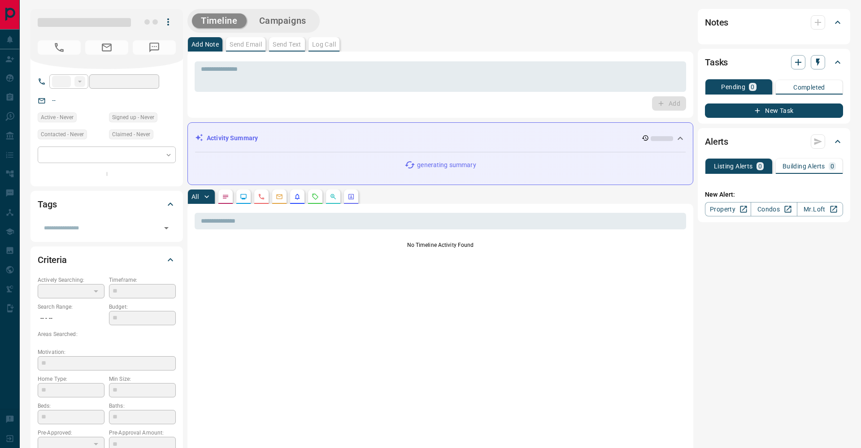  Describe the element at coordinates (297, 197) in the screenshot. I see `svg: Listing Alerts` at that location.